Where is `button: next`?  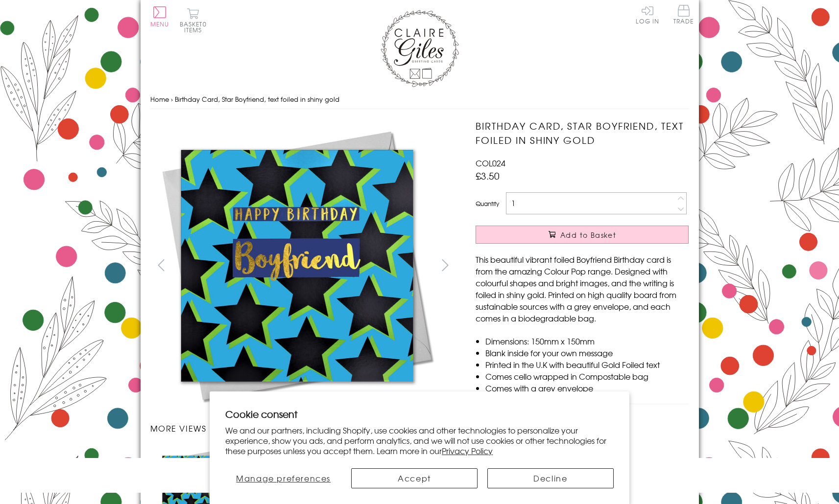 button: next is located at coordinates (445, 265).